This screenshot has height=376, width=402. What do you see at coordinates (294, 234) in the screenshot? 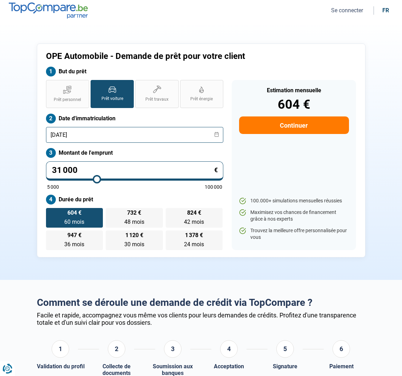
I see `li: Trouvez la meilleure offre personnalisée pour vous` at bounding box center [294, 234].